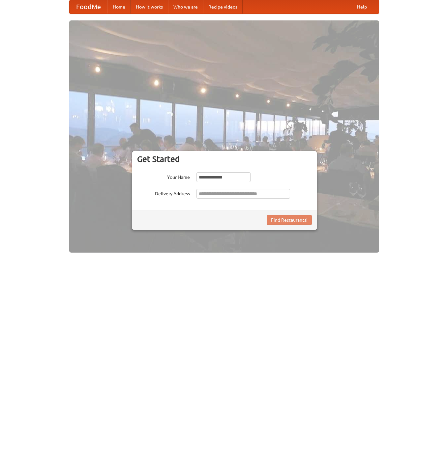  I want to click on a: Home, so click(119, 7).